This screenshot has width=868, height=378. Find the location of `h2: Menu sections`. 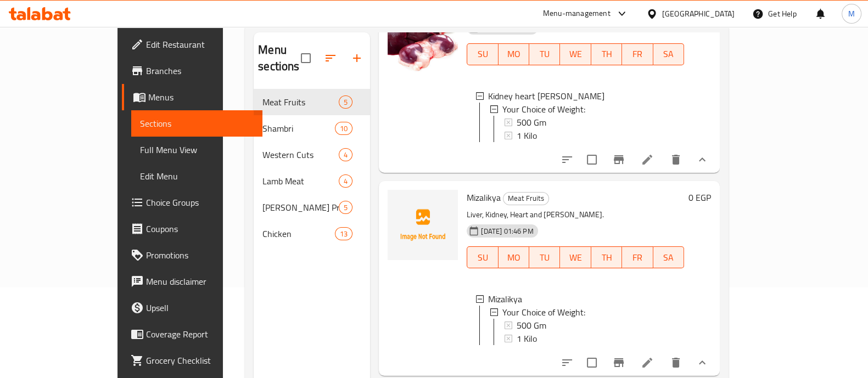

h2: Menu sections is located at coordinates (280, 58).